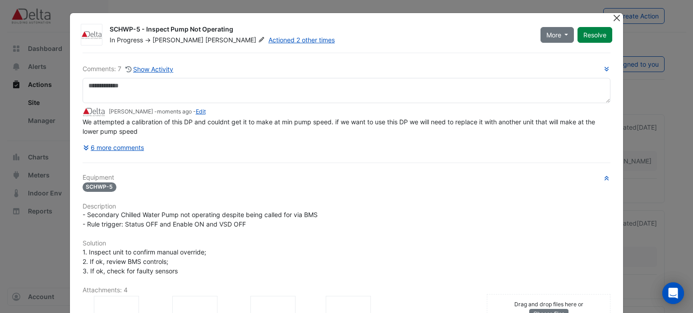 The width and height of the screenshot is (693, 313). Describe the element at coordinates (301, 40) in the screenshot. I see `a: Actioned 2 other times` at that location.